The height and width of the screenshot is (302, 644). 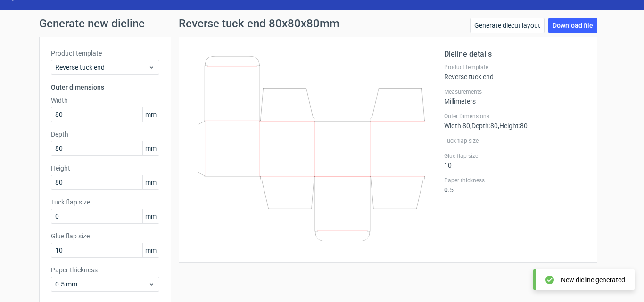 I want to click on span: Width : 80, so click(x=456, y=126).